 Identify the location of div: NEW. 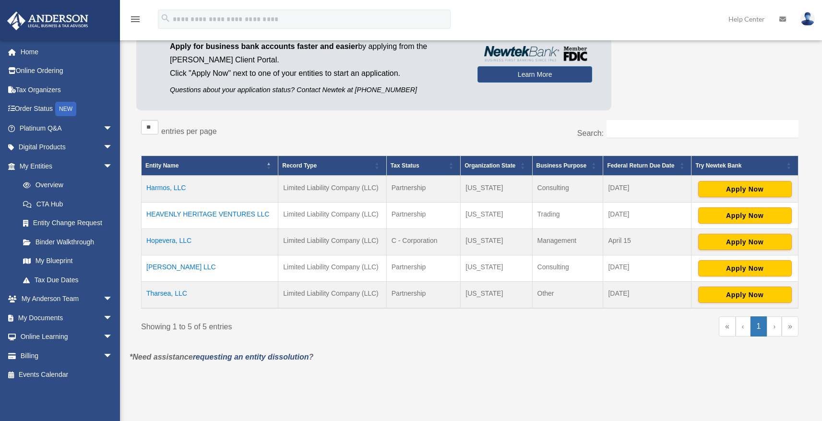
(66, 109).